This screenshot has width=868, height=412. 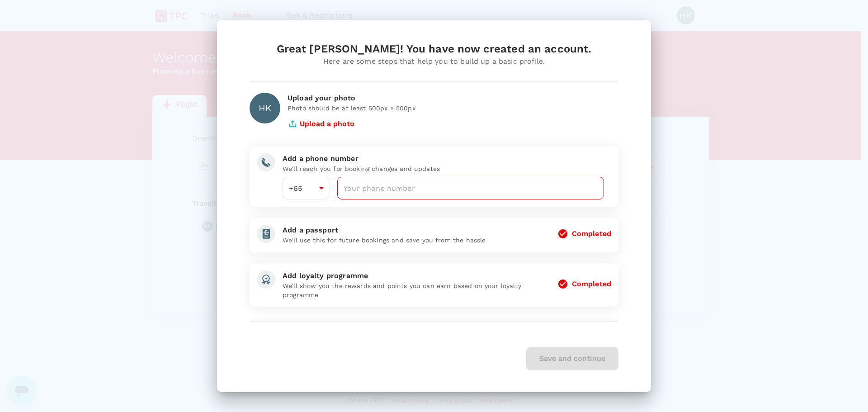 What do you see at coordinates (416, 230) in the screenshot?
I see `div: Add a passport` at bounding box center [416, 230].